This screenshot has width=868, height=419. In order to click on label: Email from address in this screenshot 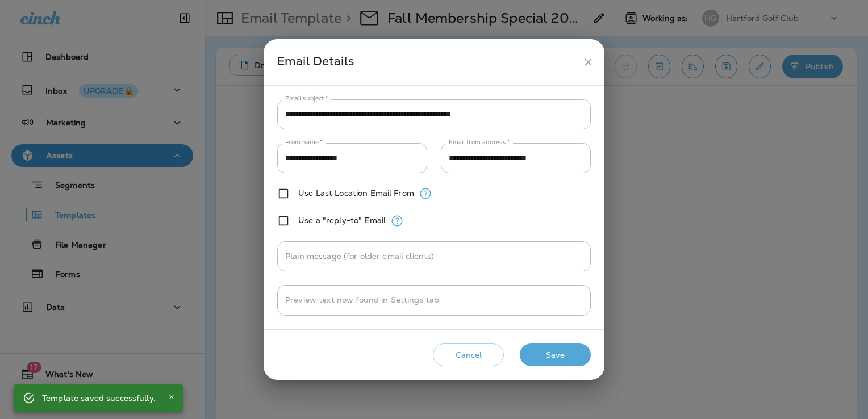, I will do `click(479, 142)`.